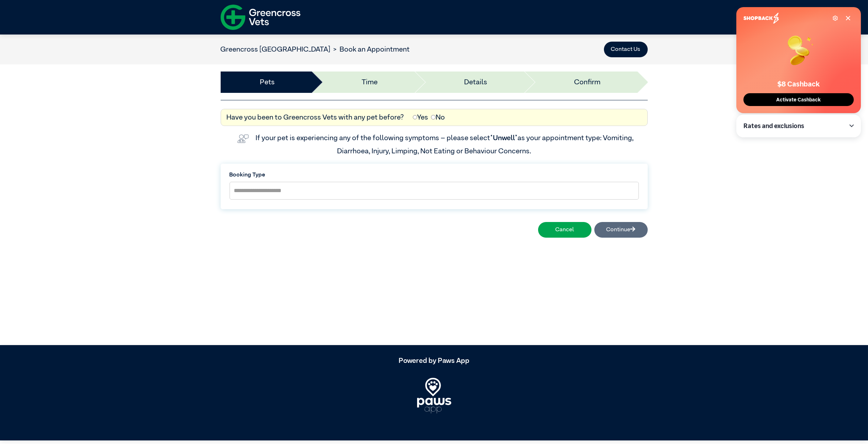 Image resolution: width=868 pixels, height=444 pixels. I want to click on img: vet, so click(243, 139).